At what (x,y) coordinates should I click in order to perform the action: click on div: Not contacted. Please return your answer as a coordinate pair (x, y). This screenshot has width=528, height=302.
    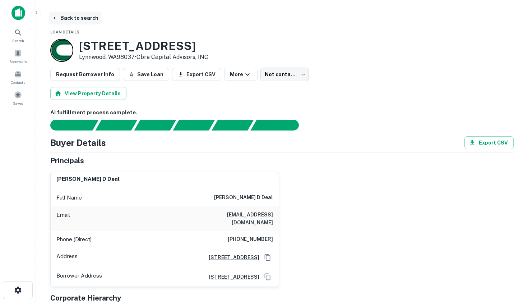
    Looking at the image, I should click on (285, 74).